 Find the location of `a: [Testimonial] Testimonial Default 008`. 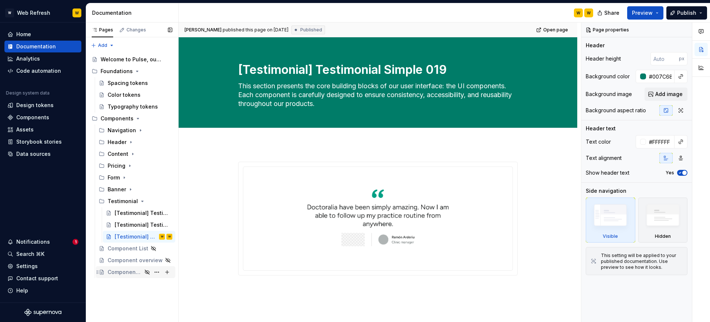

a: [Testimonial] Testimonial Default 008 is located at coordinates (139, 213).